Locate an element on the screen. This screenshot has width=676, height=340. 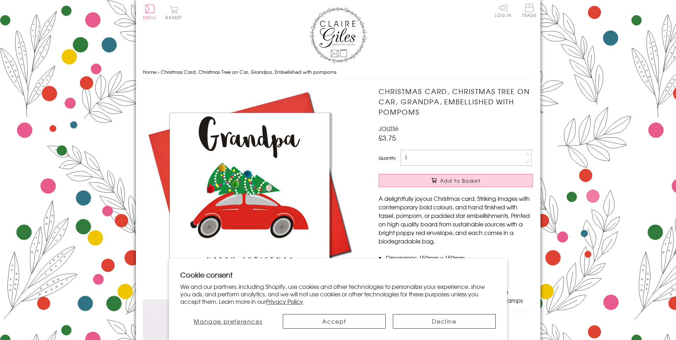
span: Manage preferences is located at coordinates (228, 321).